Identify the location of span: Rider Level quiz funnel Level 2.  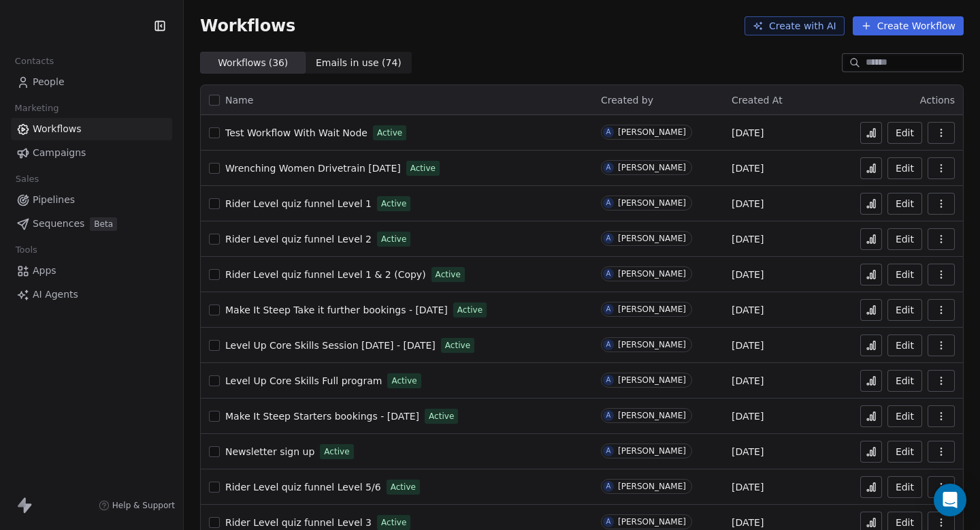
(298, 239).